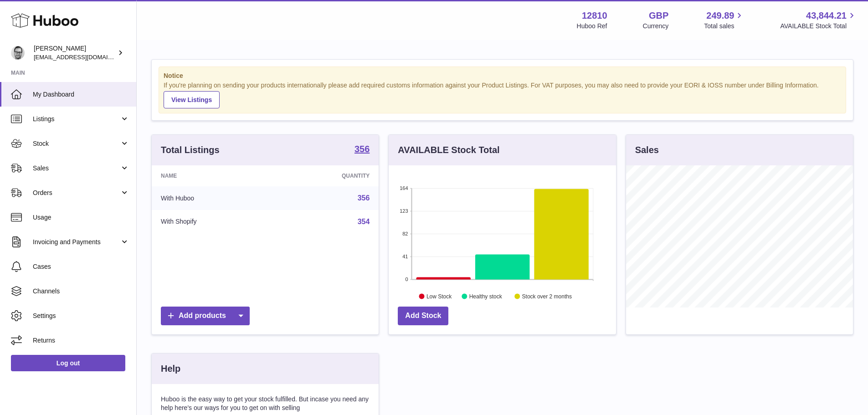 The image size is (868, 415). Describe the element at coordinates (76, 242) in the screenshot. I see `span: Invoicing and Payments` at that location.